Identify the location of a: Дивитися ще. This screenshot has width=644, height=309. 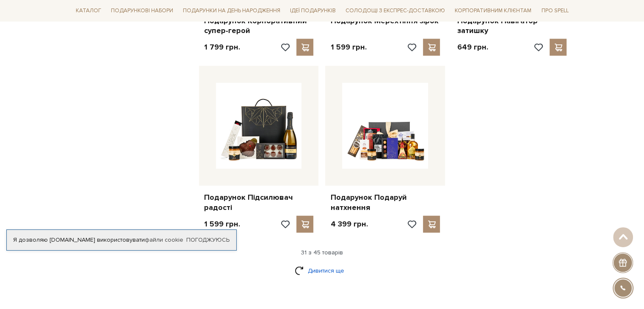
(322, 271).